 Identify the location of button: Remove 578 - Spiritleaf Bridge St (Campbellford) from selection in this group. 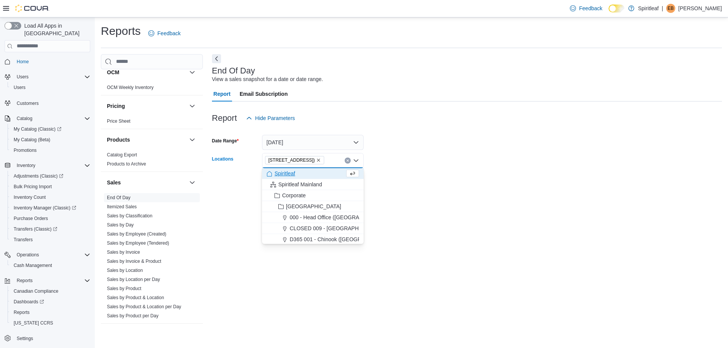
(318, 160).